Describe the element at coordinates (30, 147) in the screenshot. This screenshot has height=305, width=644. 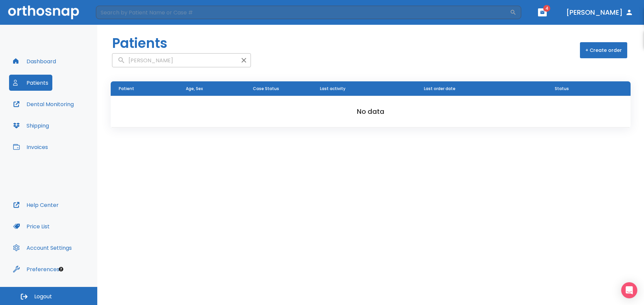
I see `a: Invoices` at that location.